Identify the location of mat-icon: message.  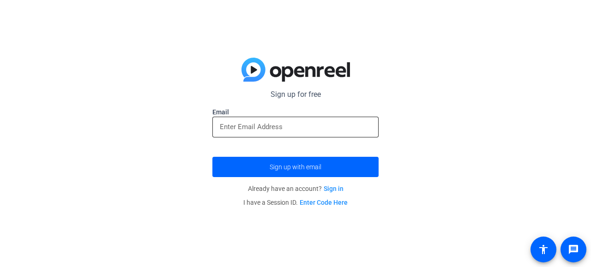
(573, 250).